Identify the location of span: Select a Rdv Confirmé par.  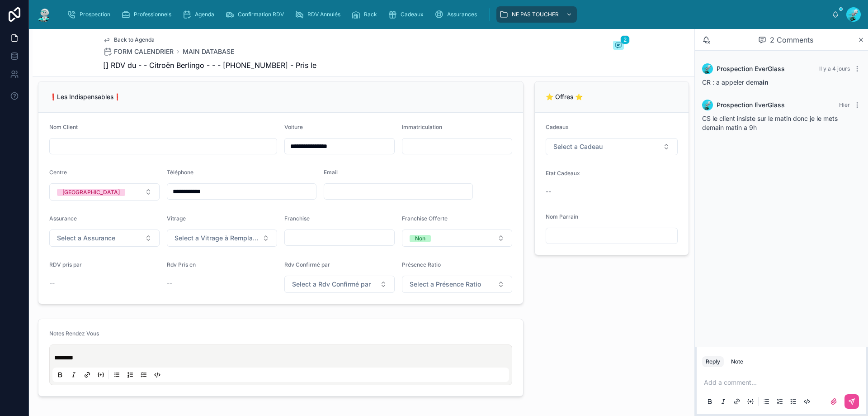
(331, 284).